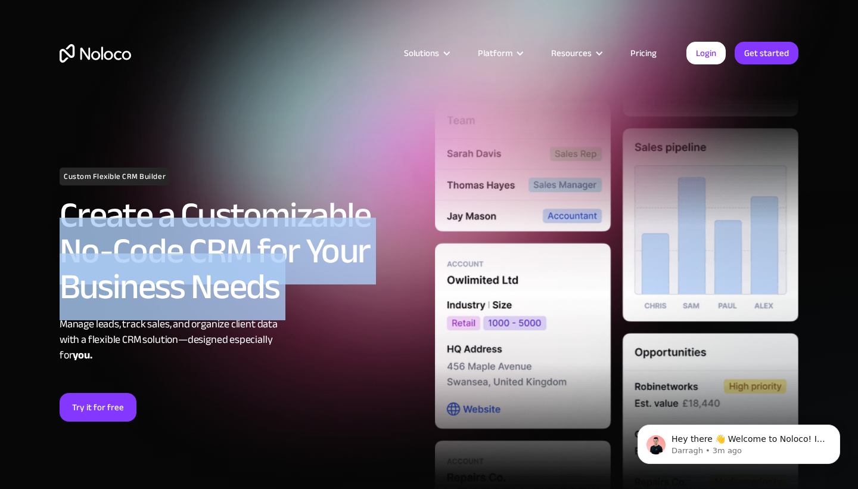 Image resolution: width=858 pixels, height=489 pixels. What do you see at coordinates (129, 51) in the screenshot?
I see `p: Message from Darragh, sent 3m ago` at bounding box center [129, 51].